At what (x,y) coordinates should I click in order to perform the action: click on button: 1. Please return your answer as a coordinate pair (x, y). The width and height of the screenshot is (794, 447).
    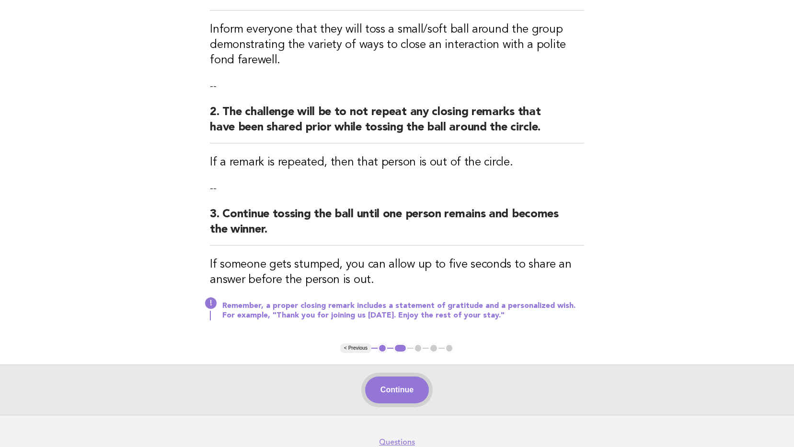
    Looking at the image, I should click on (383, 348).